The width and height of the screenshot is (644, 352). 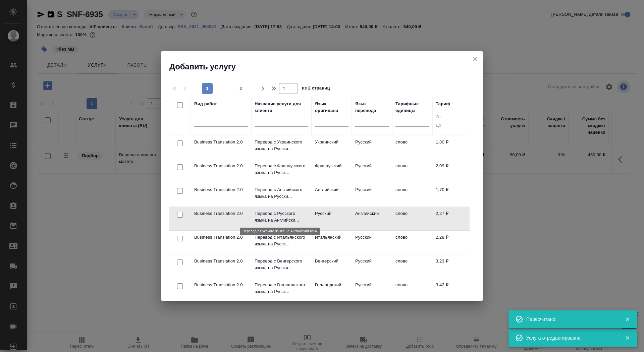 What do you see at coordinates (331, 147) in the screenshot?
I see `td: Украинский` at bounding box center [331, 147].